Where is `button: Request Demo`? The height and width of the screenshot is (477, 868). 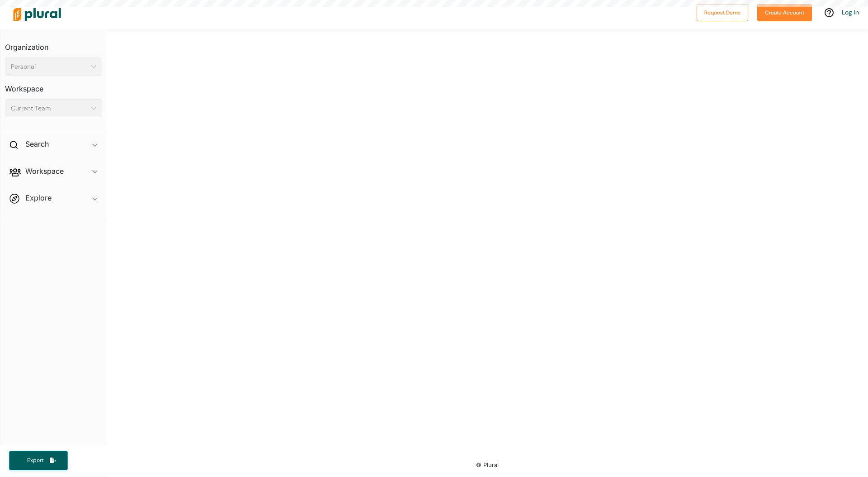
button: Request Demo is located at coordinates (722, 13).